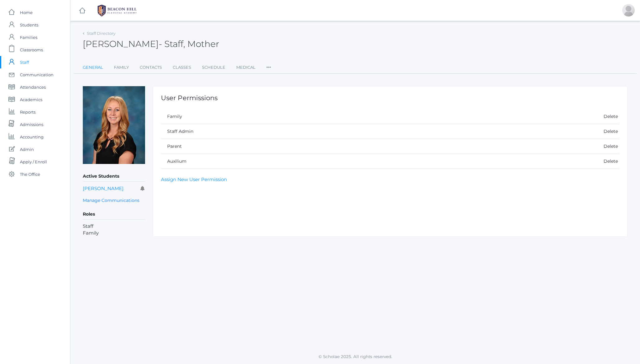  I want to click on img: Nicole Canty, so click(114, 125).